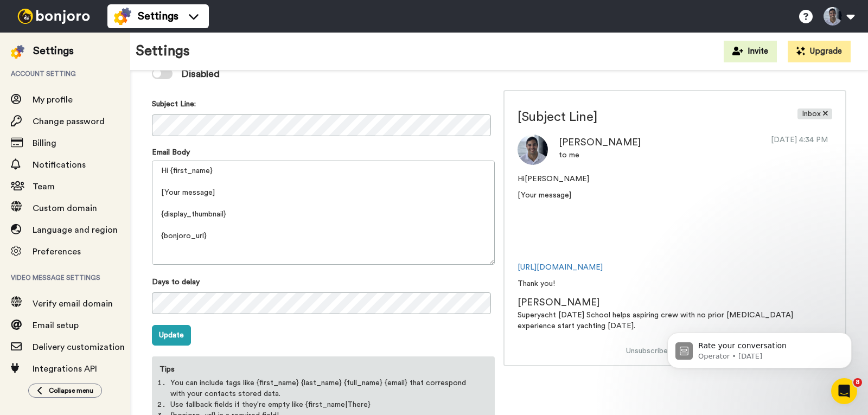 The image size is (868, 415). Describe the element at coordinates (64, 208) in the screenshot. I see `span: Custom domain` at that location.